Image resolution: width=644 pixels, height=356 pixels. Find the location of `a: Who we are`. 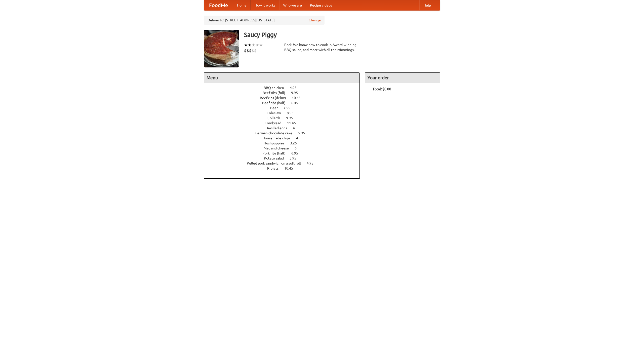

a: Who we are is located at coordinates (293, 5).